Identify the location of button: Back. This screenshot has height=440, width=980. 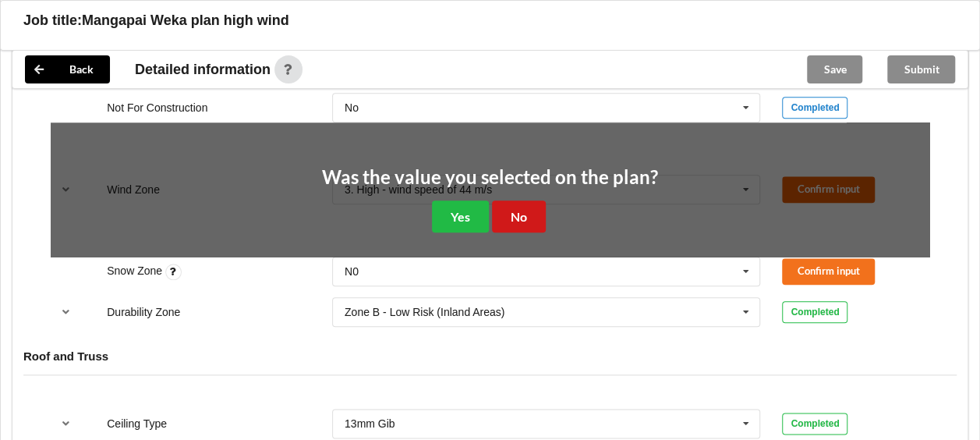
(67, 69).